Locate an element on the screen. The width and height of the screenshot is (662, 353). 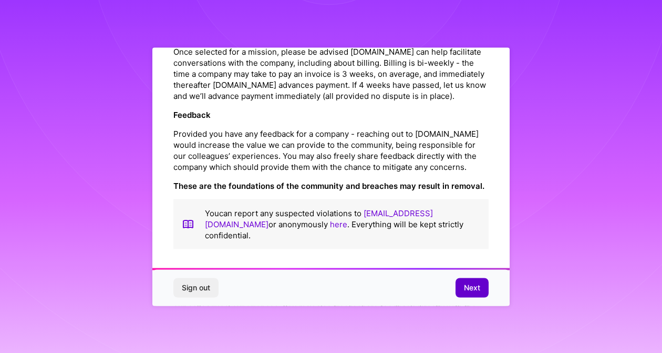
button: Sign out is located at coordinates (196, 287).